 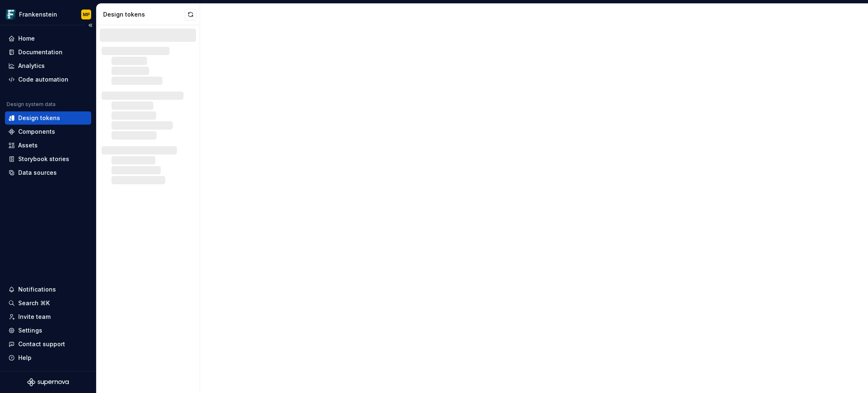 What do you see at coordinates (48, 80) in the screenshot?
I see `a: Code automation` at bounding box center [48, 80].